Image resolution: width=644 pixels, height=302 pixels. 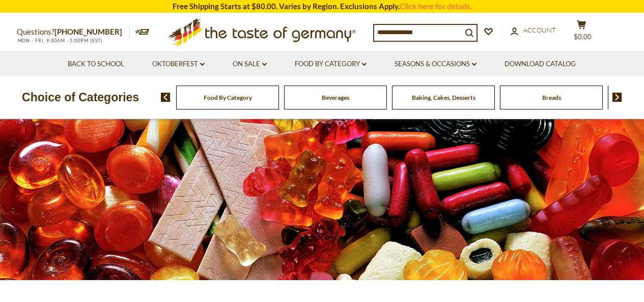 What do you see at coordinates (228, 97) in the screenshot?
I see `span: Food By Category` at bounding box center [228, 97].